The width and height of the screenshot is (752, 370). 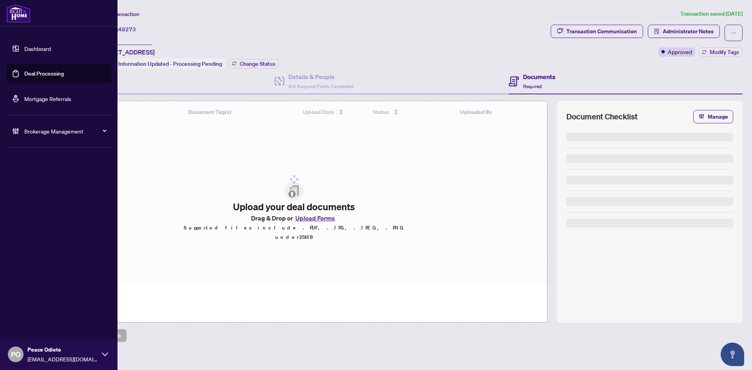 I want to click on span: Peace Odiete, so click(x=63, y=350).